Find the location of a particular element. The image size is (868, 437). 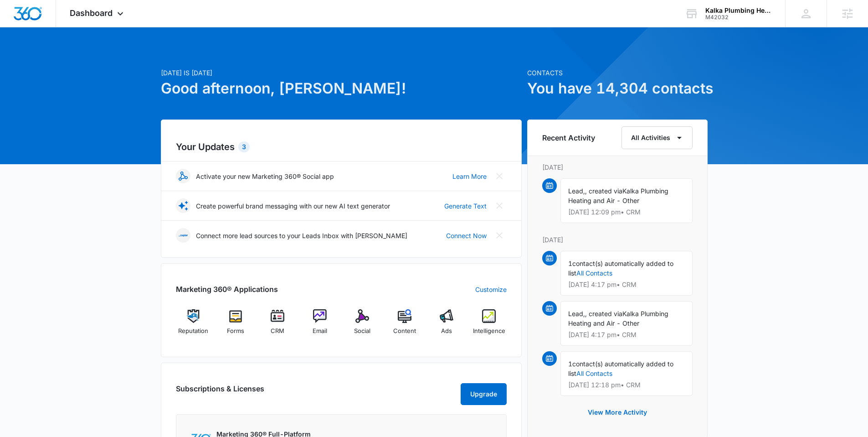

div: account id is located at coordinates (738, 18).